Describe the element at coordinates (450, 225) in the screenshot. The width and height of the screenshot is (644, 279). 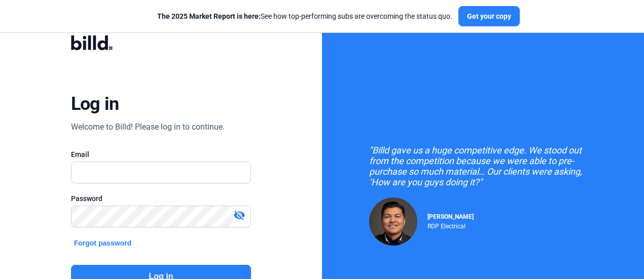
I see `div: RDP Electrical` at that location.